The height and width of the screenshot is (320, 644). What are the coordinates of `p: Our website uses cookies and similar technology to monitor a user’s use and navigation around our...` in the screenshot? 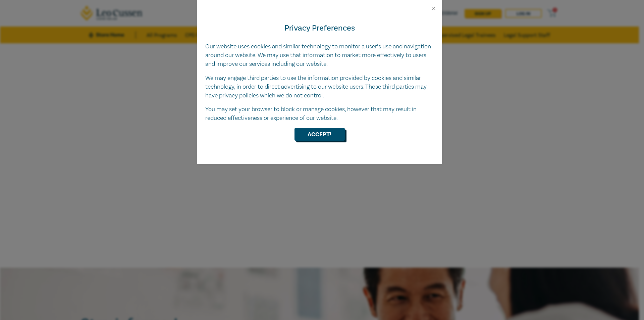 It's located at (320, 55).